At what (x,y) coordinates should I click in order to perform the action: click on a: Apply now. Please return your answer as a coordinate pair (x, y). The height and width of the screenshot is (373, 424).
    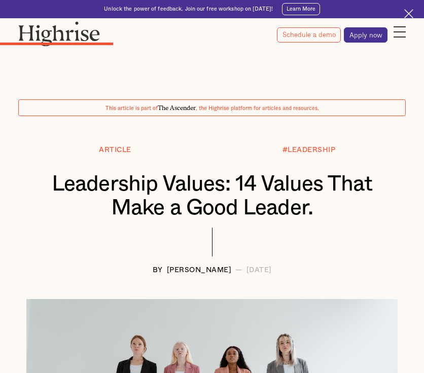
    Looking at the image, I should click on (365, 35).